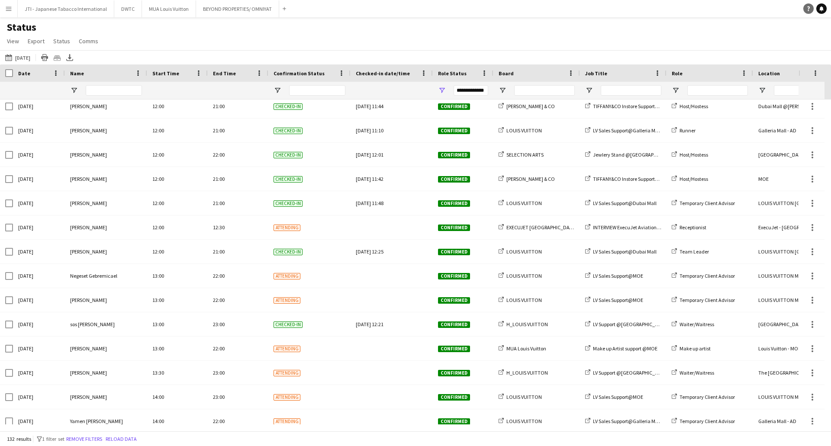 The image size is (831, 446). What do you see at coordinates (61, 41) in the screenshot?
I see `span: Status` at bounding box center [61, 41].